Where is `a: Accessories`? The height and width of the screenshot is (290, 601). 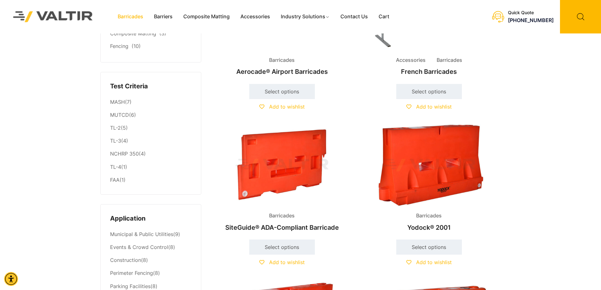
a: Accessories is located at coordinates (255, 17).